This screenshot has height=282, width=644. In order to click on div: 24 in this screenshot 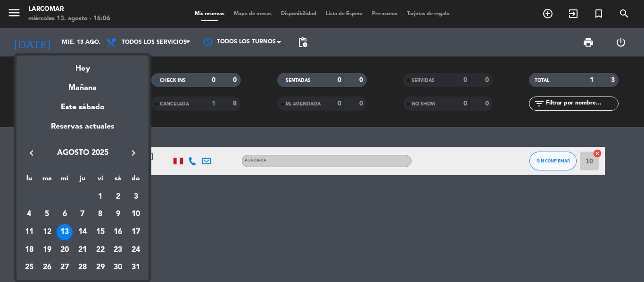, I will do `click(136, 250)`.